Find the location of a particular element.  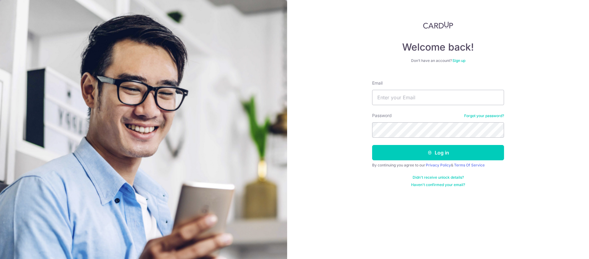

div: Don’t have an account? is located at coordinates (438, 61).